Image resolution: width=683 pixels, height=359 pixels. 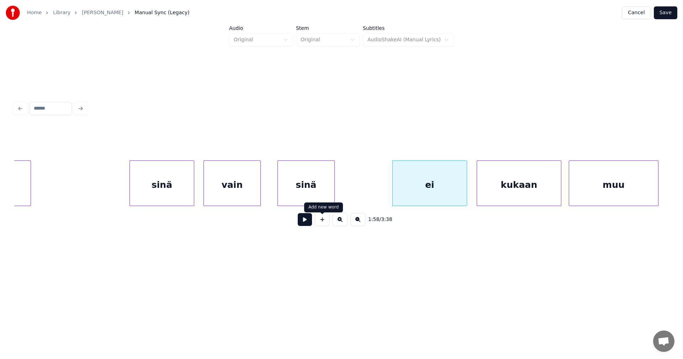 What do you see at coordinates (386, 219) in the screenshot?
I see `span: 3:38` at bounding box center [386, 219].